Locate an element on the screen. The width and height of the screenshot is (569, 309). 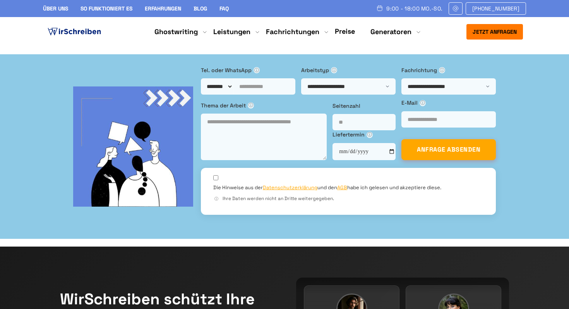
button: Jetzt anfragen is located at coordinates (495, 32).